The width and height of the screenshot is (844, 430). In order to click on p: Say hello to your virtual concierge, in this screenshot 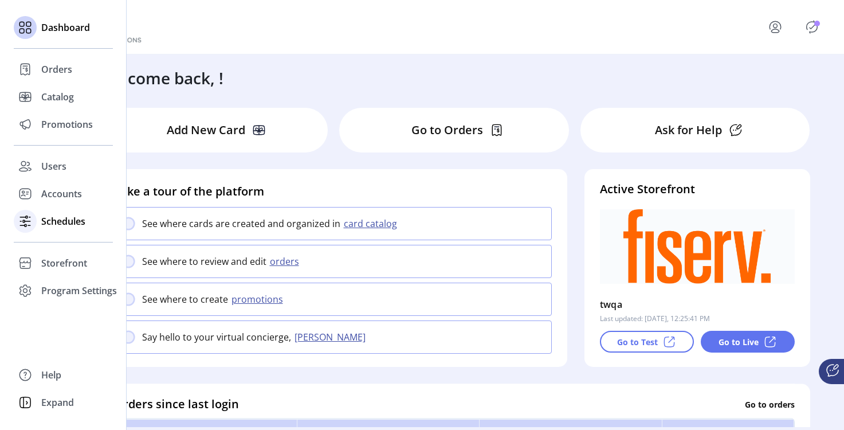, I will do `click(217, 337)`.